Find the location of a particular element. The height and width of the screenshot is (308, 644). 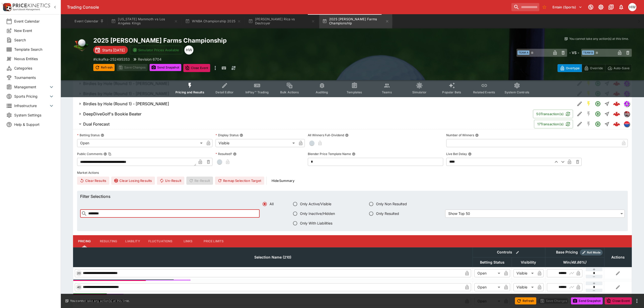

p: Public Comments is located at coordinates (90, 153).